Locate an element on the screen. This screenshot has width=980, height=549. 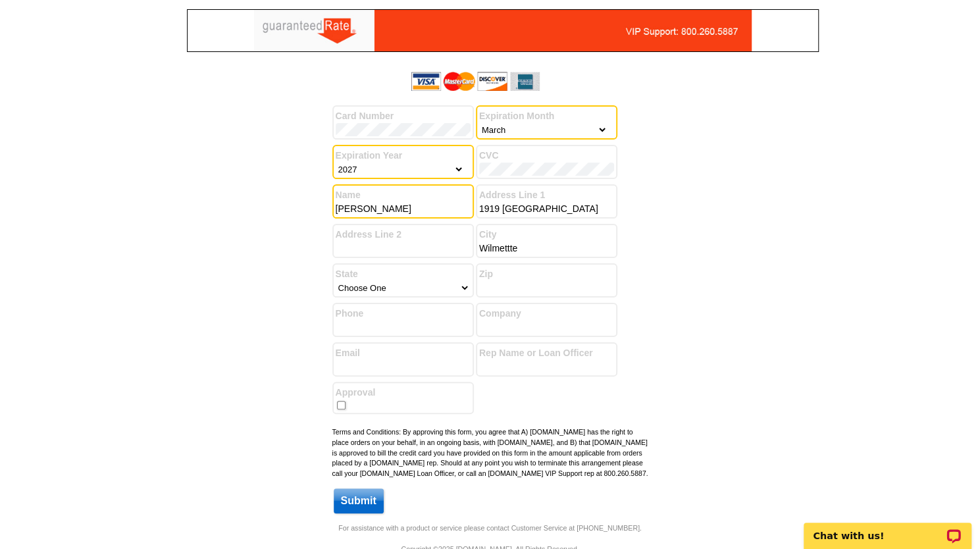
label: Rep Name or Loan Officer is located at coordinates (546, 353).